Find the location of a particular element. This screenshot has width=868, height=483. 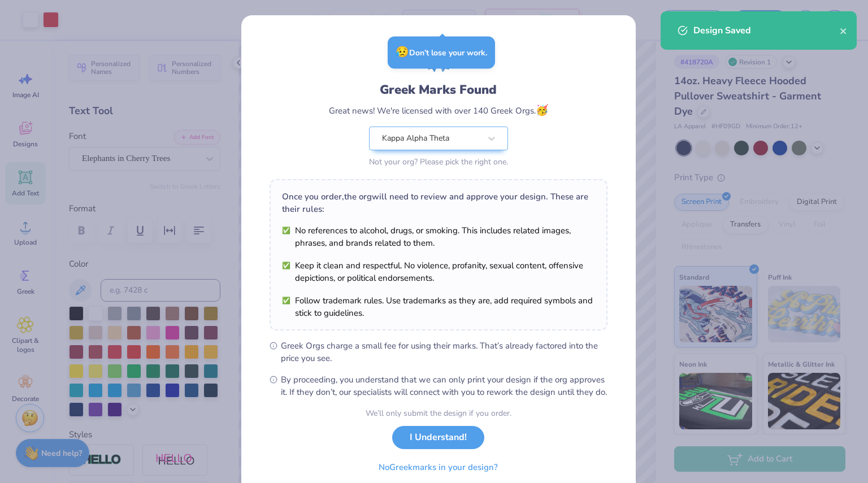

div: Once you order, the org will need to review and approve your design. These are their rules: is located at coordinates (439, 203).